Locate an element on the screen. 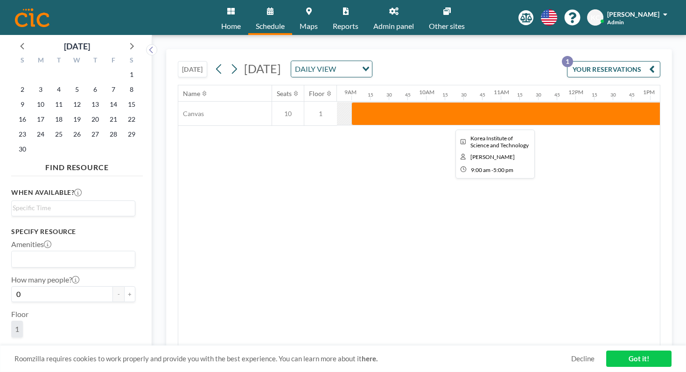 This screenshot has width=686, height=372. div: Floor is located at coordinates (317, 94).